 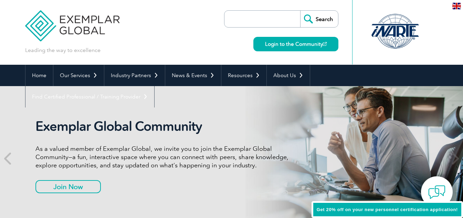 I want to click on a: News & Events, so click(x=193, y=75).